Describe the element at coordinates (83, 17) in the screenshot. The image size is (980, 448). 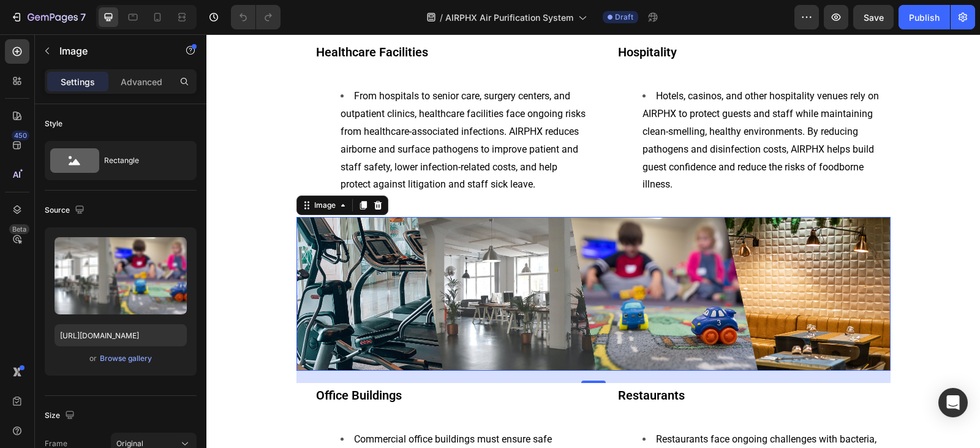
I see `p: 7` at that location.